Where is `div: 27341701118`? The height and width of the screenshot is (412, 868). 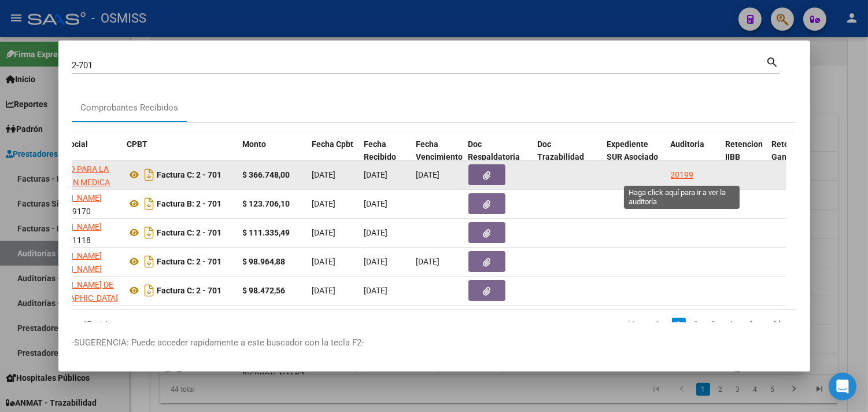
div: 27341701118 is located at coordinates (79, 232).